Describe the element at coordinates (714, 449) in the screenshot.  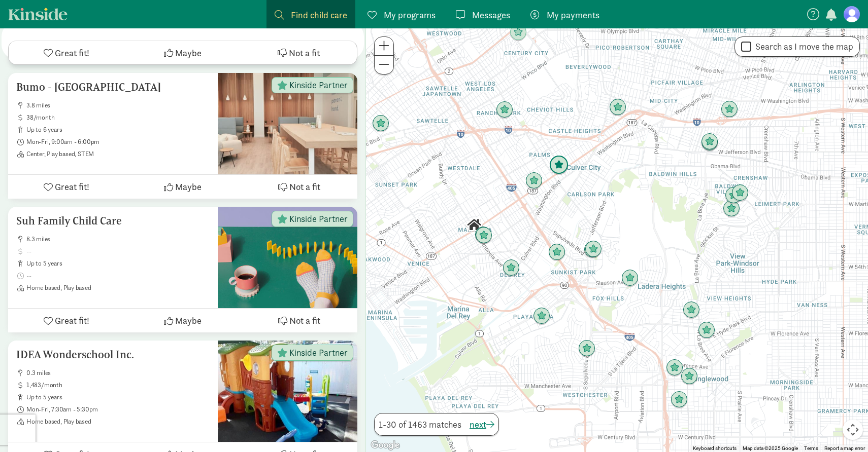
I see `button: Keyboard shortcuts` at that location.